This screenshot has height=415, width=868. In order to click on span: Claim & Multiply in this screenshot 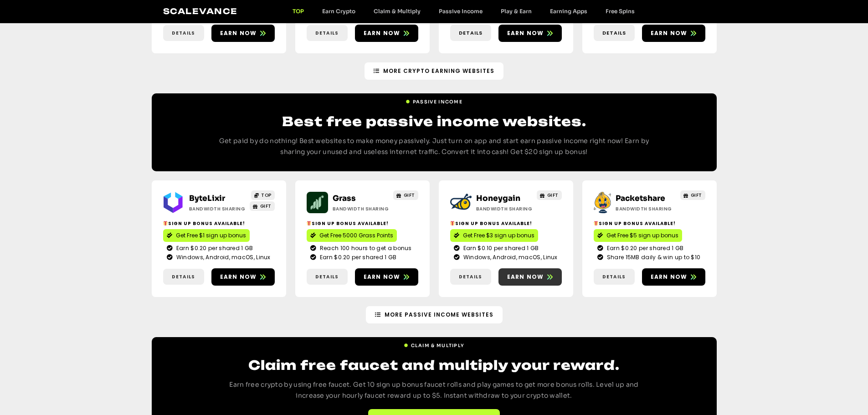, I will do `click(438, 345)`.